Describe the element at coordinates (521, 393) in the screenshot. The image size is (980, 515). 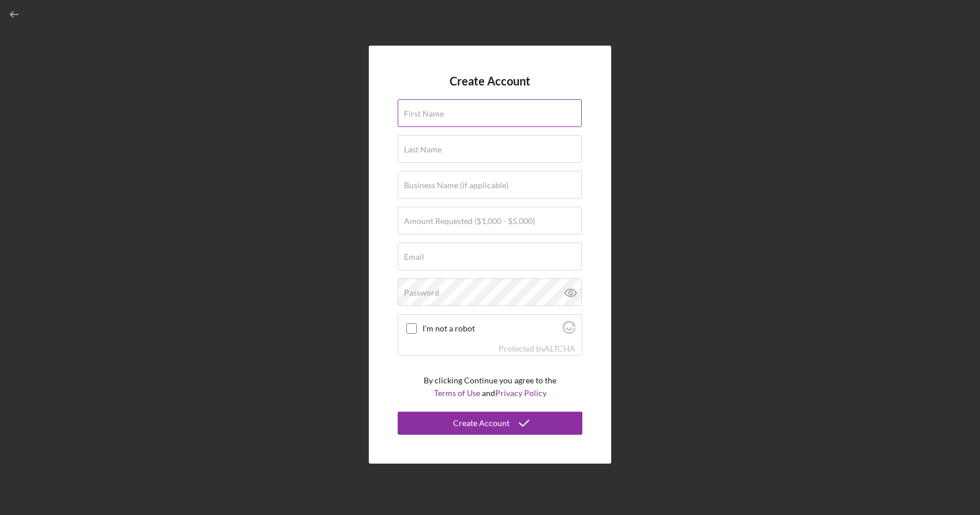
I see `a: Privacy Policy` at that location.